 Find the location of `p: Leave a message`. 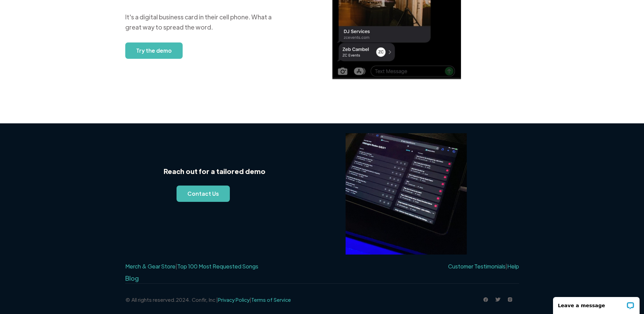

p: Leave a message is located at coordinates (43, 13).